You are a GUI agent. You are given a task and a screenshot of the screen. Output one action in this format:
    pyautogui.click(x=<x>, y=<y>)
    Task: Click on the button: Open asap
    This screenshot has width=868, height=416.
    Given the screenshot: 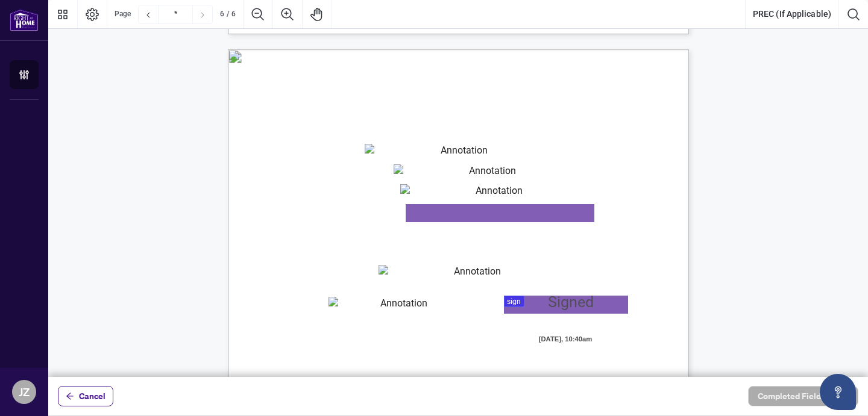 What is the action you would take?
    pyautogui.click(x=838, y=392)
    